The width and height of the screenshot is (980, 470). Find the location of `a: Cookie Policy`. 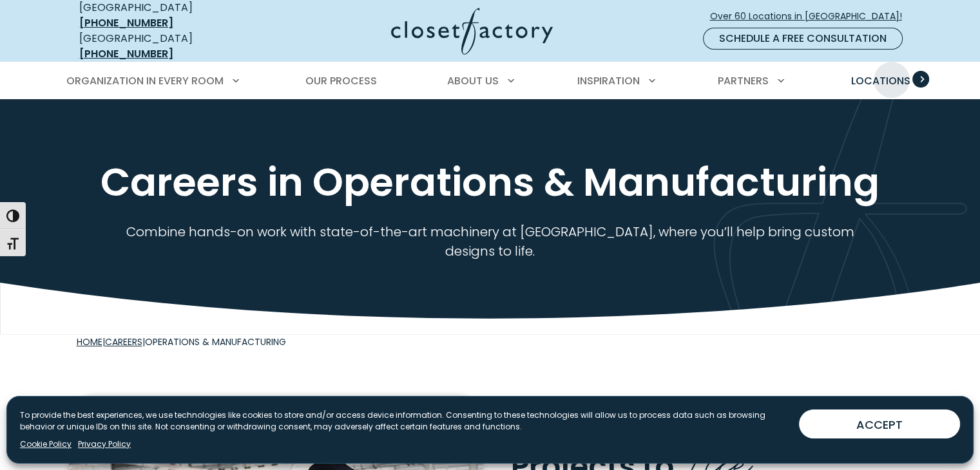

a: Cookie Policy is located at coordinates (46, 445).